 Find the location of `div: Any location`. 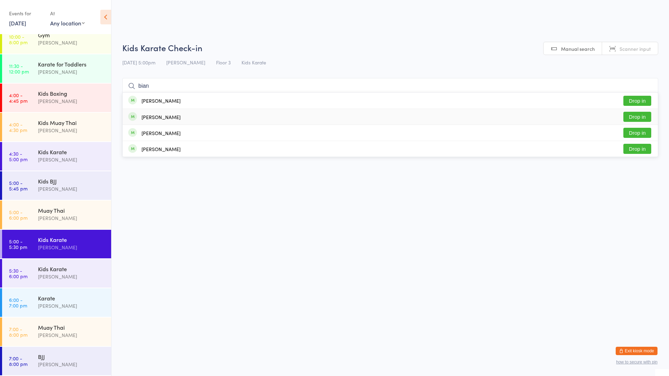

div: Any location is located at coordinates (67, 23).